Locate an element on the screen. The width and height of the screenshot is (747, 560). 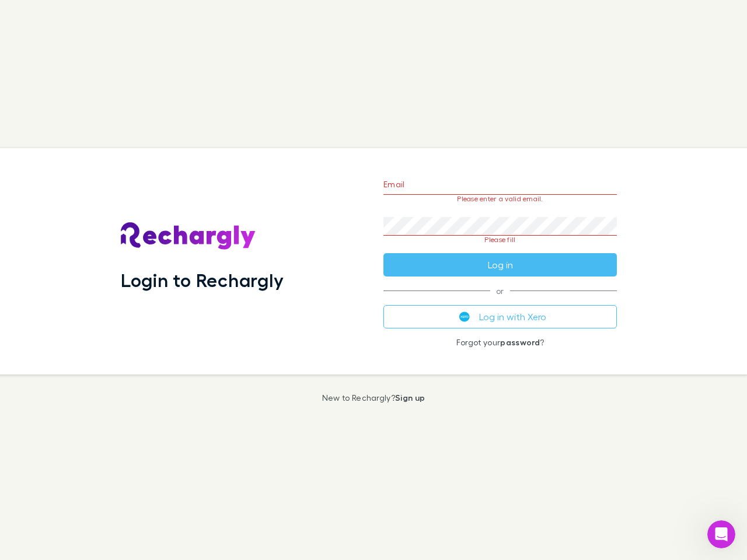
p: New to Rechargly? is located at coordinates (374, 398).